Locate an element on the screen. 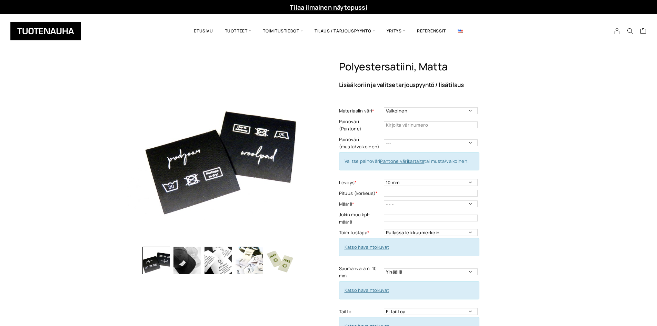  img: English is located at coordinates (460, 31).